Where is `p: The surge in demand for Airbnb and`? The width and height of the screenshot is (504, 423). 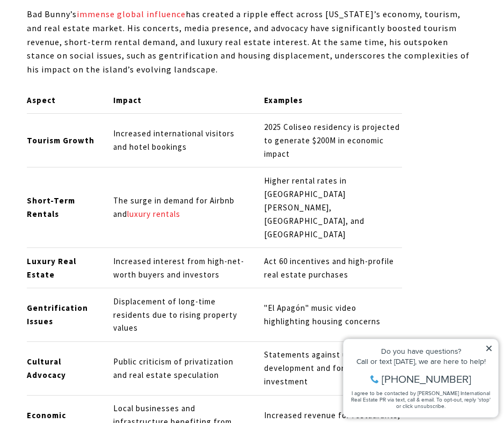 p: The surge in demand for Airbnb and is located at coordinates (179, 208).